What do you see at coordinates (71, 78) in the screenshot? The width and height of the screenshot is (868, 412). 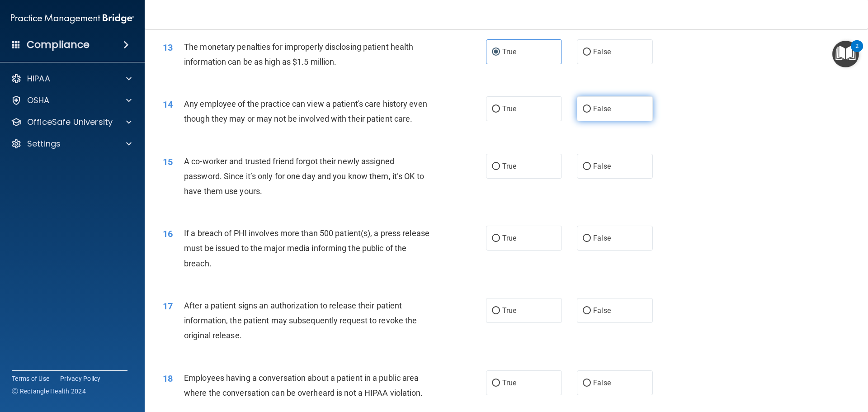 I see `a: HIPAA` at bounding box center [71, 78].